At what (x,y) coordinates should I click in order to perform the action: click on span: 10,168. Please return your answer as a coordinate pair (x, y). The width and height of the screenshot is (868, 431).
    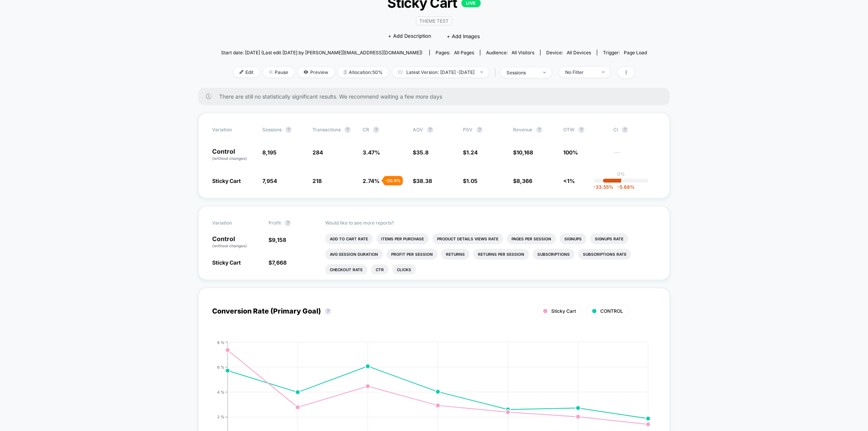
    Looking at the image, I should click on (524, 152).